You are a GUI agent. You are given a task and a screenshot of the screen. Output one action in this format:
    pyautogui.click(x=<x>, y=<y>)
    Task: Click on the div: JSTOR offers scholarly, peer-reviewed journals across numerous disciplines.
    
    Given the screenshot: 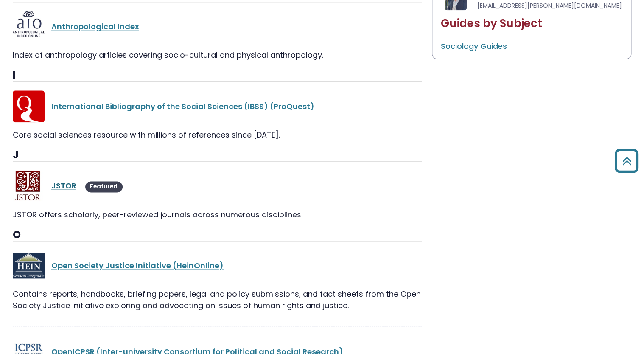 What is the action you would take?
    pyautogui.click(x=217, y=214)
    